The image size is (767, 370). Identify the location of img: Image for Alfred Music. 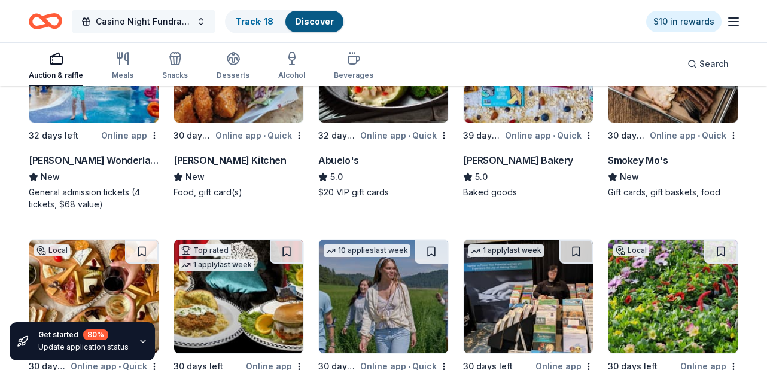
(528, 297).